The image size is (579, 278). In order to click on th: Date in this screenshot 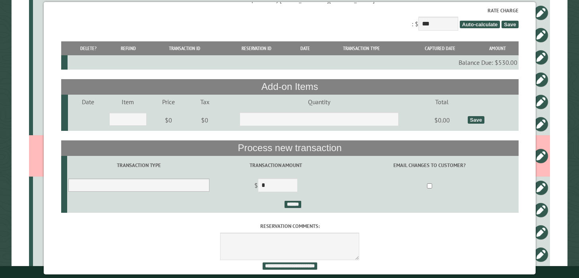, I will do `click(305, 48)`.